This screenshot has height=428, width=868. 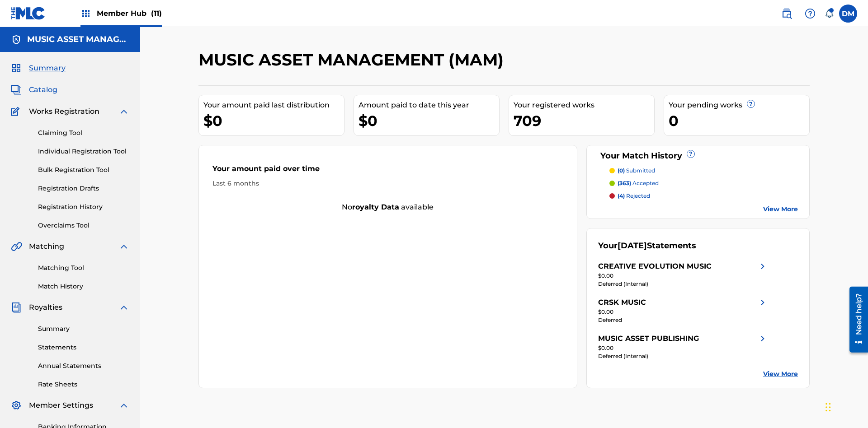 I want to click on span: Member Hub, so click(x=130, y=13).